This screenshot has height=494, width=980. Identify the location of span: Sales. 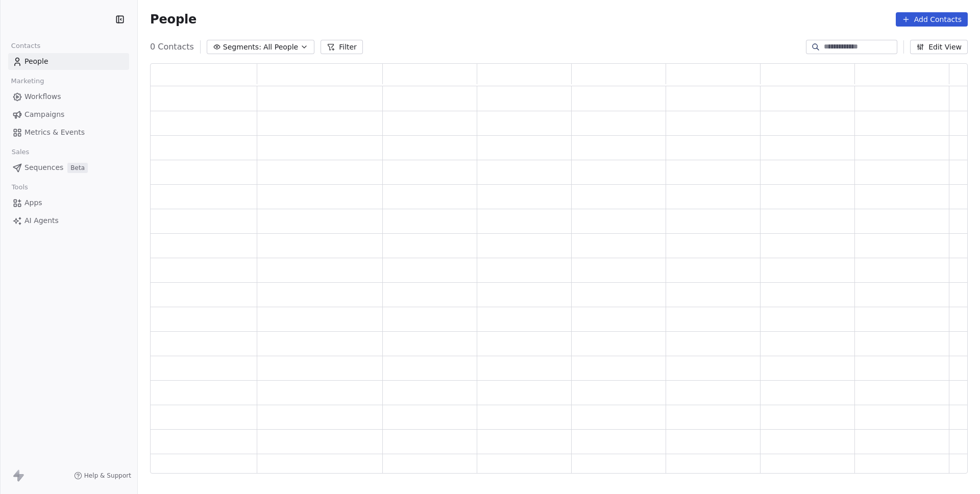
(20, 152).